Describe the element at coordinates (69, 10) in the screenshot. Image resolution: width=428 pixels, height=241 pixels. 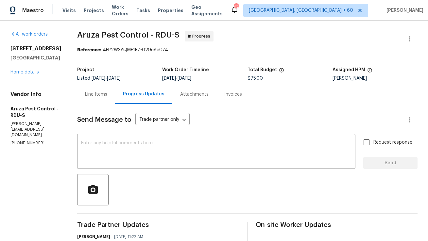
I see `span: Visits` at that location.